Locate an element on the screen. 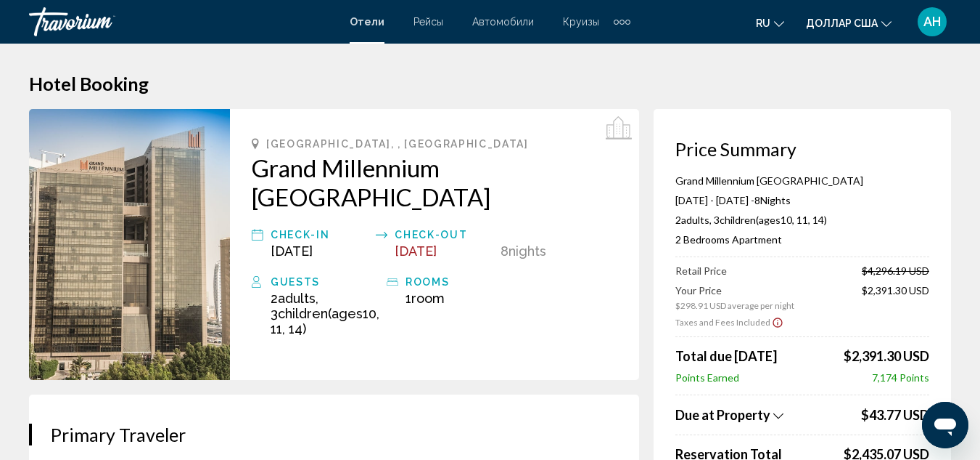 This screenshot has height=460, width=980. span: Retail Price is located at coordinates (701, 270).